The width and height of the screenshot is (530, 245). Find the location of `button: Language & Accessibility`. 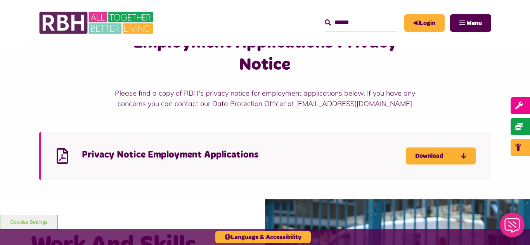

button: Language & Accessibility is located at coordinates (263, 237).